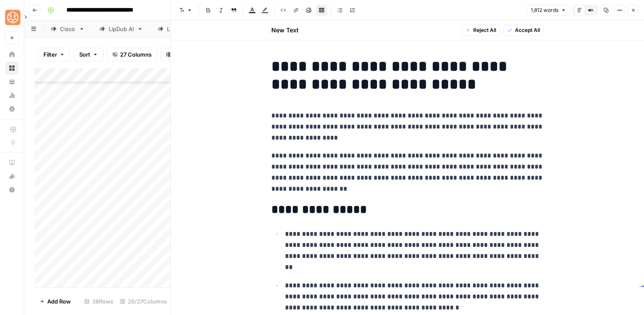 Image resolution: width=644 pixels, height=315 pixels. What do you see at coordinates (12, 18) in the screenshot?
I see `button: Workspace: SimpleTiger` at bounding box center [12, 18].